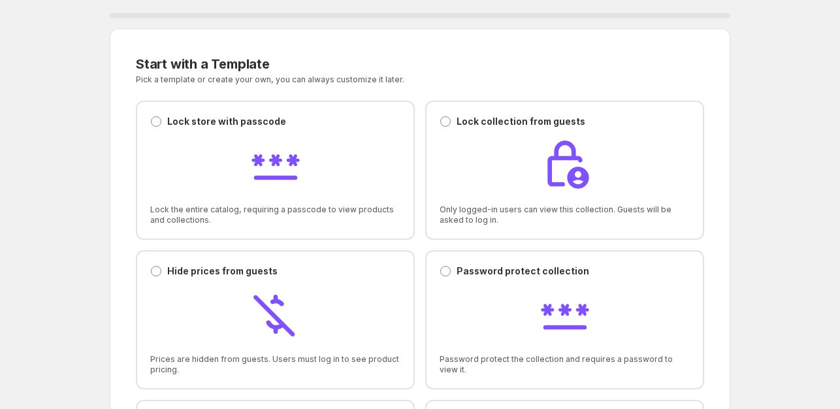 Image resolution: width=840 pixels, height=409 pixels. I want to click on p: Lock collection from guests, so click(520, 121).